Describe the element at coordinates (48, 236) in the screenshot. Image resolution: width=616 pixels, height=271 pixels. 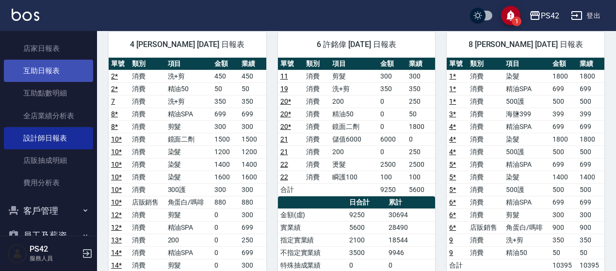
I see `button: 員工及薪資` at that location.